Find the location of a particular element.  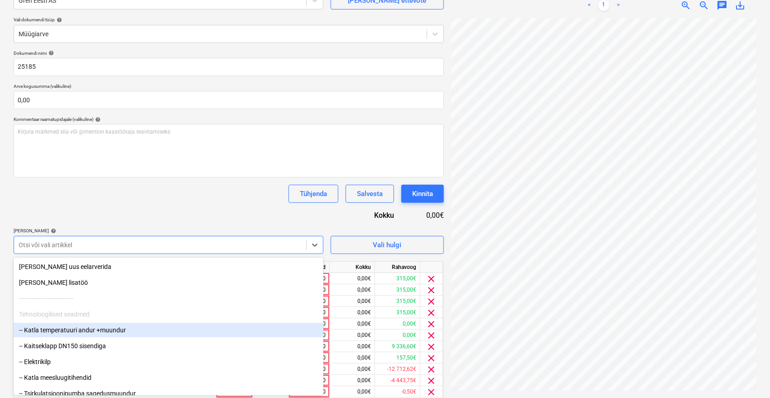

input: Dokumendi nimi is located at coordinates (229, 67).